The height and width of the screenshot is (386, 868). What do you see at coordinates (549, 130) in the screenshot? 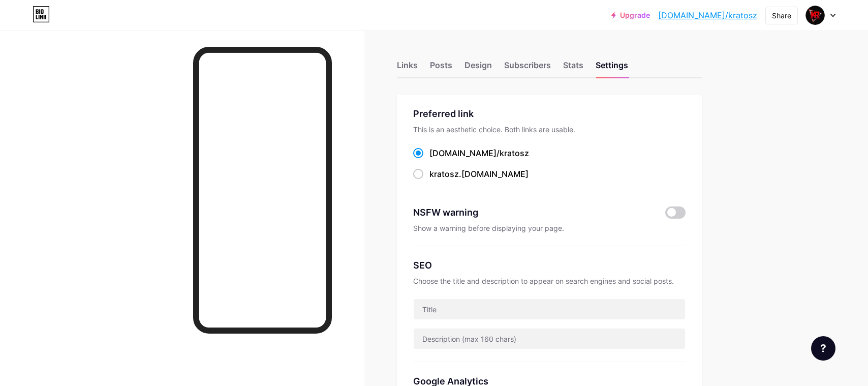
I see `div: This is an aesthetic choice. Both links are usable.` at bounding box center [549, 130].